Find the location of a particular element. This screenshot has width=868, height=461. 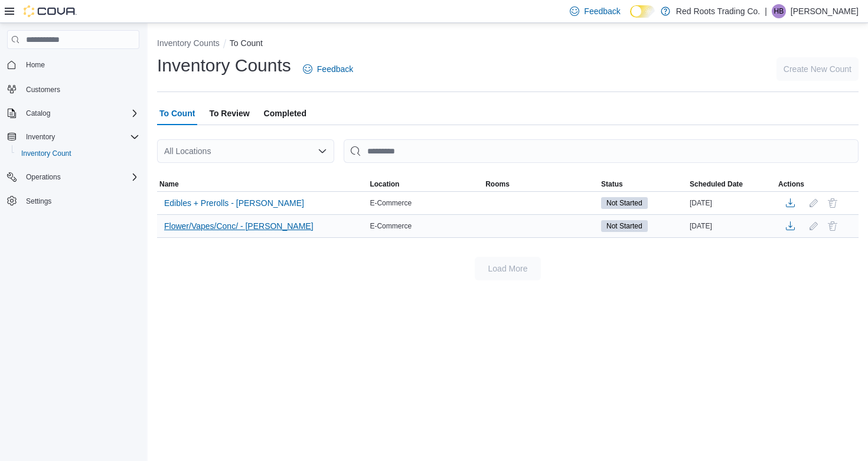

button: Location is located at coordinates (425, 184).